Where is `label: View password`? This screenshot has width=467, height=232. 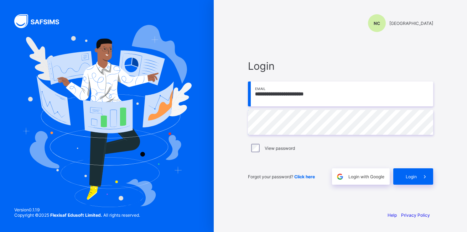 label: View password is located at coordinates (280, 148).